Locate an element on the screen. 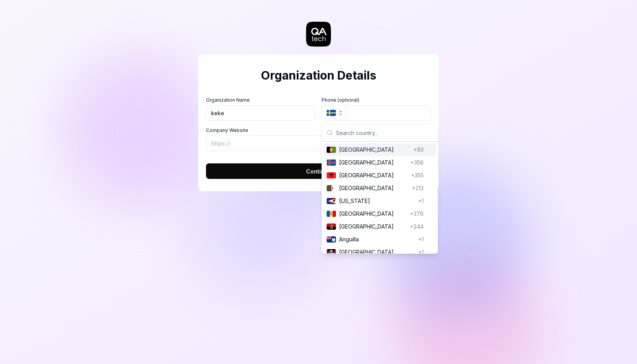 The image size is (637, 364). label: Company Website is located at coordinates (318, 130).